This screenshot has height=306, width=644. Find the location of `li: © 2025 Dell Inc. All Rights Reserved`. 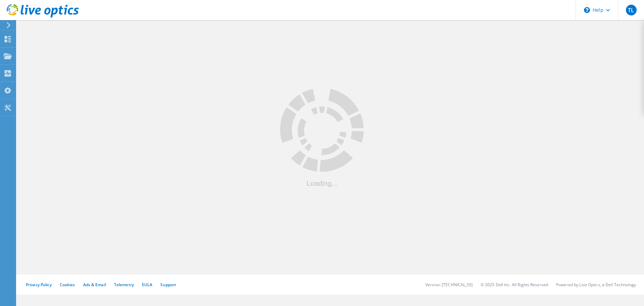

li: © 2025 Dell Inc. All Rights Reserved is located at coordinates (514, 284).